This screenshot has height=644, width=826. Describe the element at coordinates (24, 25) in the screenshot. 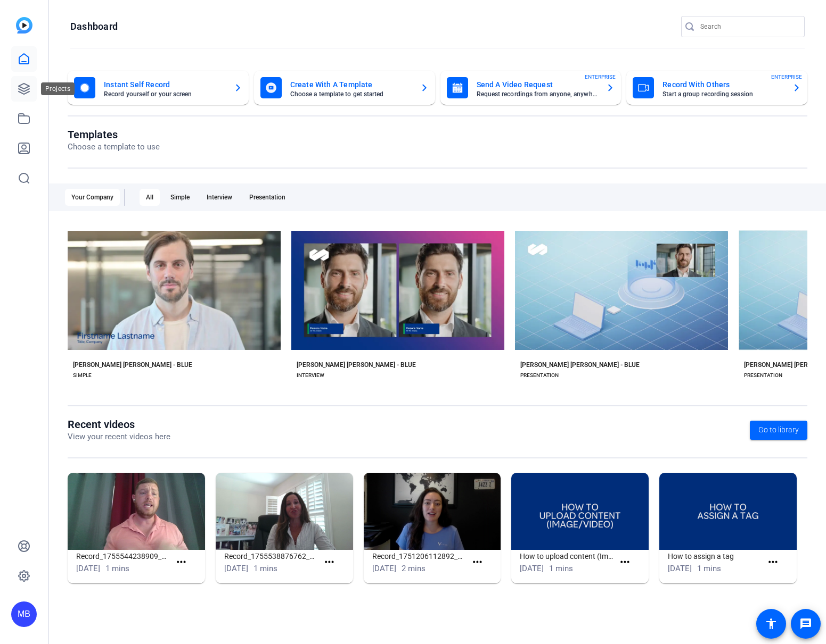

I see `img: blue-gradient.svg` at that location.